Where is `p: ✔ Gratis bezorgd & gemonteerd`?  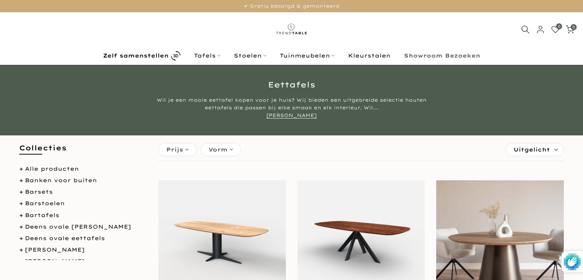
p: ✔ Gratis bezorgd & gemonteerd is located at coordinates (291, 6).